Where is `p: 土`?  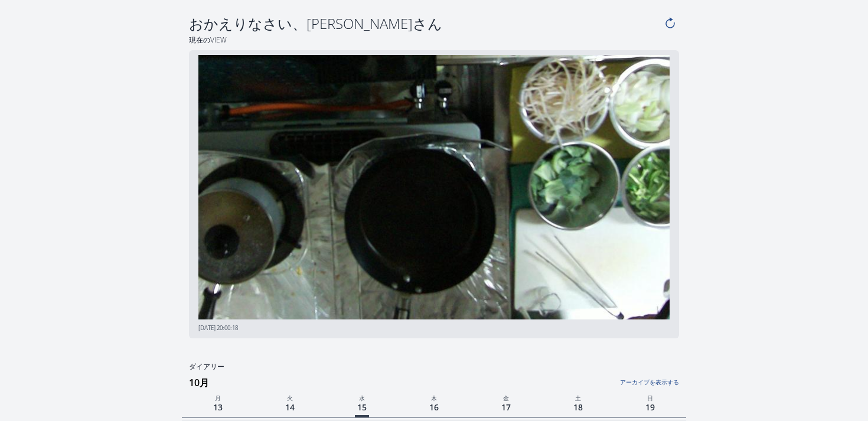
p: 土 is located at coordinates (578, 397).